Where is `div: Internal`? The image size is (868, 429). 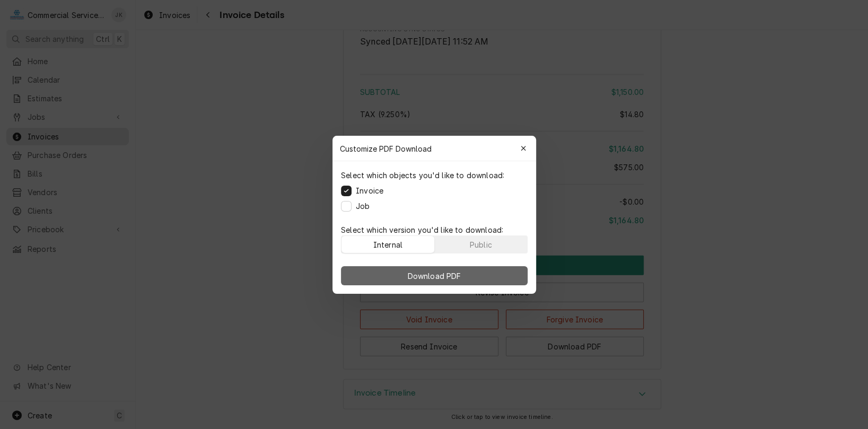
div: Internal is located at coordinates (387, 244).